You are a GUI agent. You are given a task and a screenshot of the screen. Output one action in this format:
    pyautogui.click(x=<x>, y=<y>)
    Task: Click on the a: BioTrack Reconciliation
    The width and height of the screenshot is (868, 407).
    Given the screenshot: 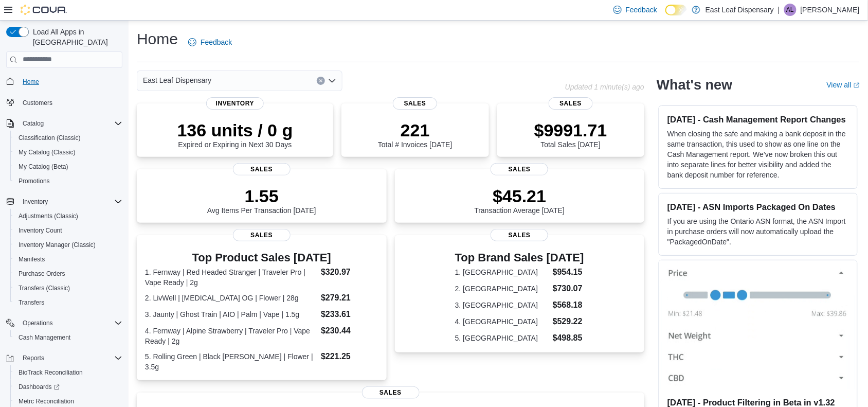 What is the action you would take?
    pyautogui.click(x=51, y=373)
    